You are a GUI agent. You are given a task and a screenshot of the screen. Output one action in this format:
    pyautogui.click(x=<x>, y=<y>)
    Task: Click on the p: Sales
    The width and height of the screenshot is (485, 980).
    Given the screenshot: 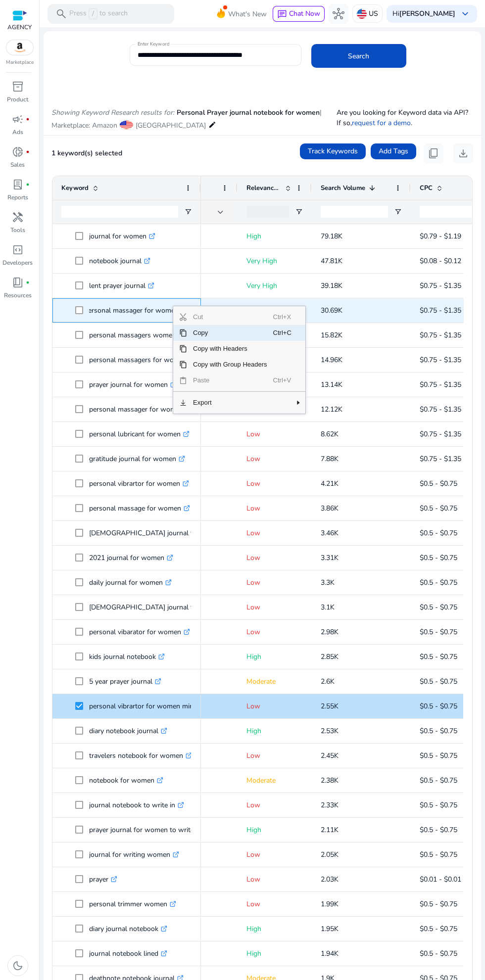 What is the action you would take?
    pyautogui.click(x=17, y=165)
    